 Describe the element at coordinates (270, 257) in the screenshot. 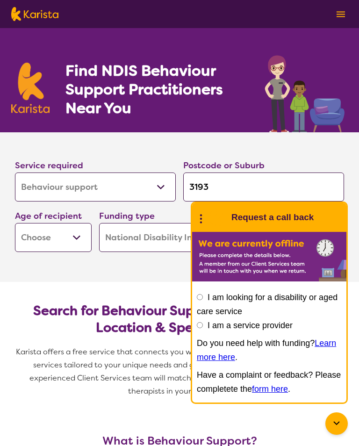

I see `img: Karista offline chat form to request call back` at that location.